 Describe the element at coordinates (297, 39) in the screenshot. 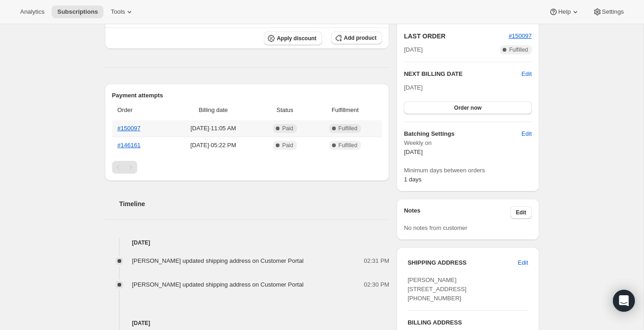

I see `span: Apply discount` at that location.